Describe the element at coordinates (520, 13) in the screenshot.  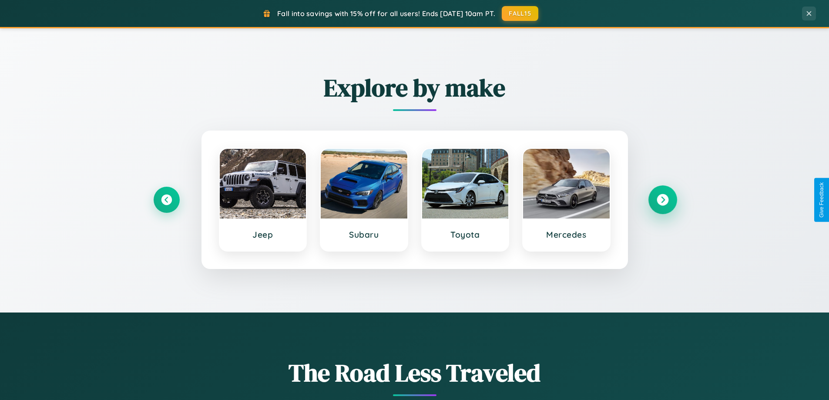
I see `button: FALL15` at that location.